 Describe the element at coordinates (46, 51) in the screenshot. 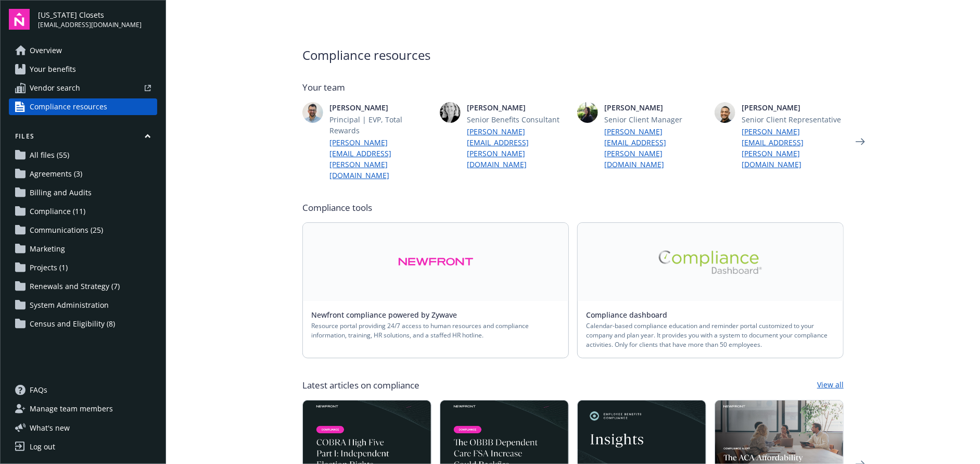

I see `span: Overview` at that location.